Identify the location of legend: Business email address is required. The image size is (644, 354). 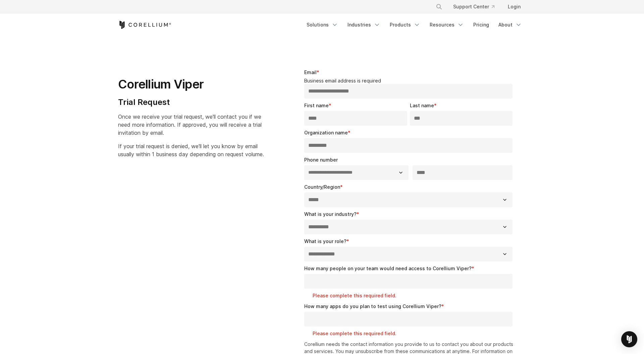
(410, 81).